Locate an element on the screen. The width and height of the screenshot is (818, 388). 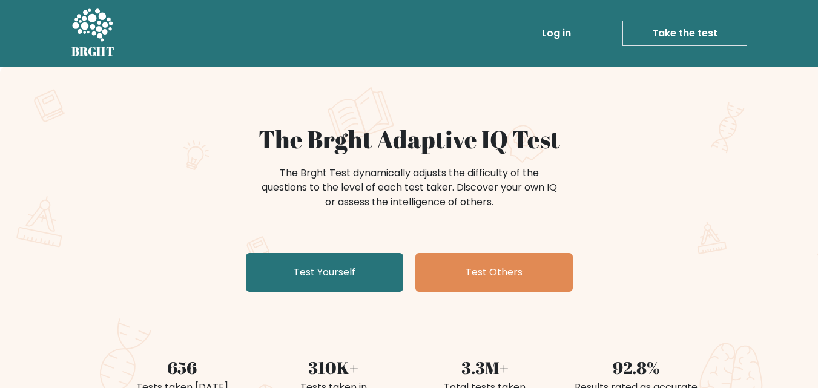
div: 3.3M+ is located at coordinates (485, 367).